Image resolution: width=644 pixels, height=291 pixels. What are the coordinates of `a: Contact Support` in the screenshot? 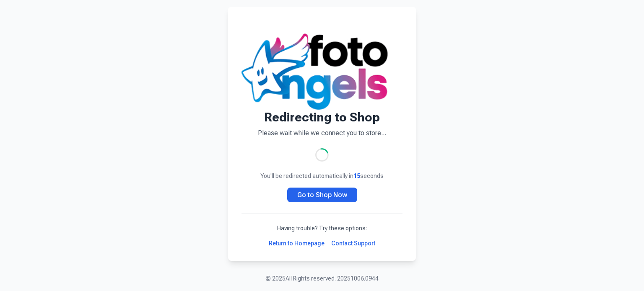 It's located at (353, 243).